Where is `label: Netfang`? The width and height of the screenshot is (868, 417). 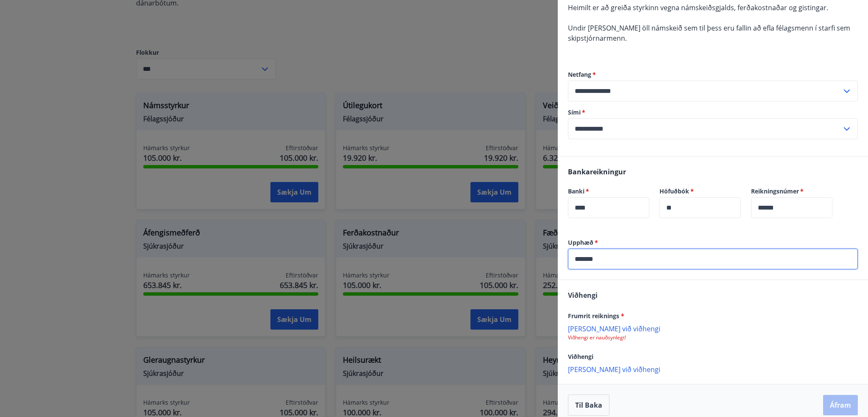 label: Netfang is located at coordinates (713, 75).